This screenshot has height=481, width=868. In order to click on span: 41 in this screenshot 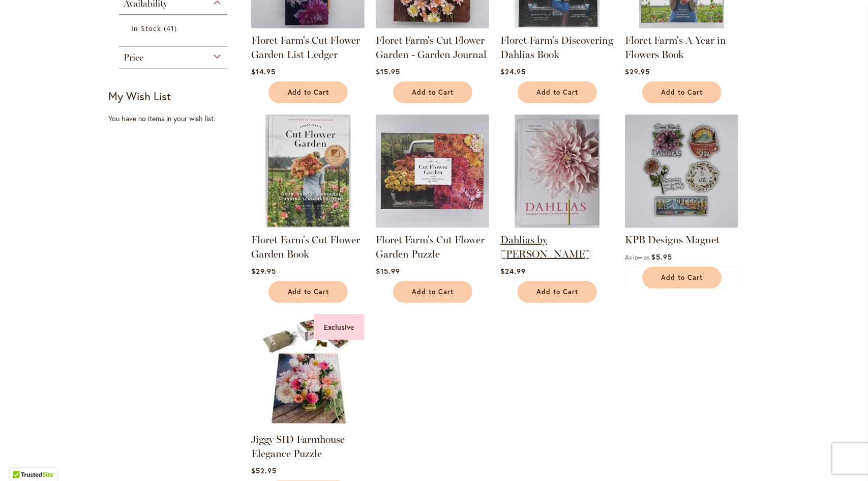, I will do `click(171, 28)`.